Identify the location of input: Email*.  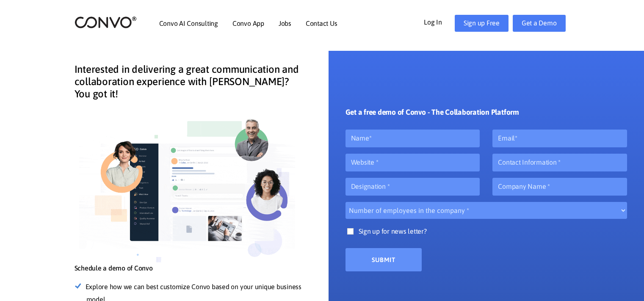
(560, 138).